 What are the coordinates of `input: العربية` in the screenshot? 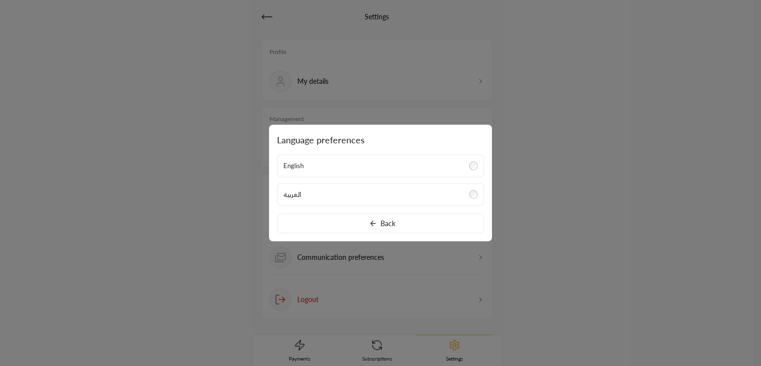 It's located at (474, 194).